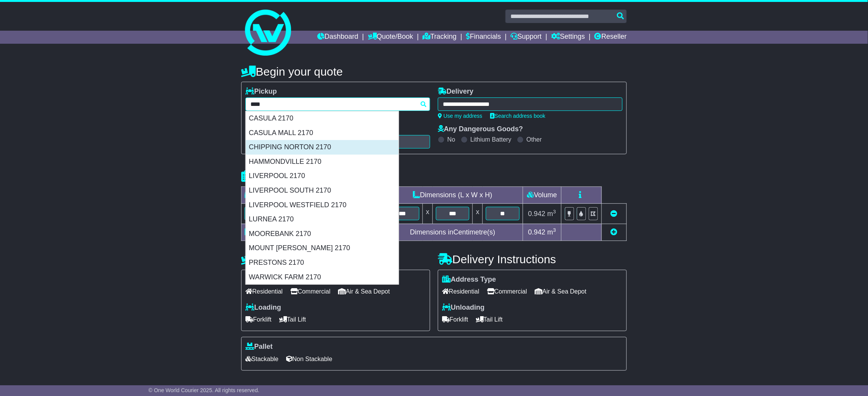  Describe the element at coordinates (614, 214) in the screenshot. I see `a: Remove this item` at that location.